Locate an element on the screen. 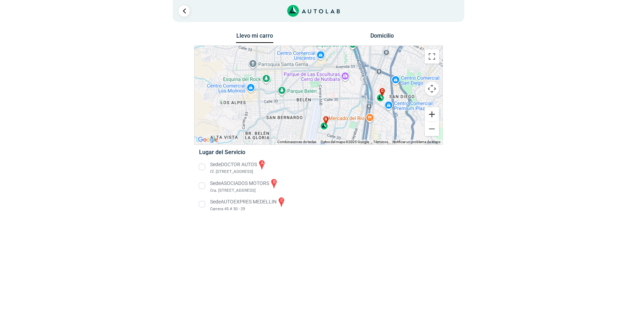 The width and height of the screenshot is (637, 316). button: Llevo mi carro is located at coordinates (254, 38).